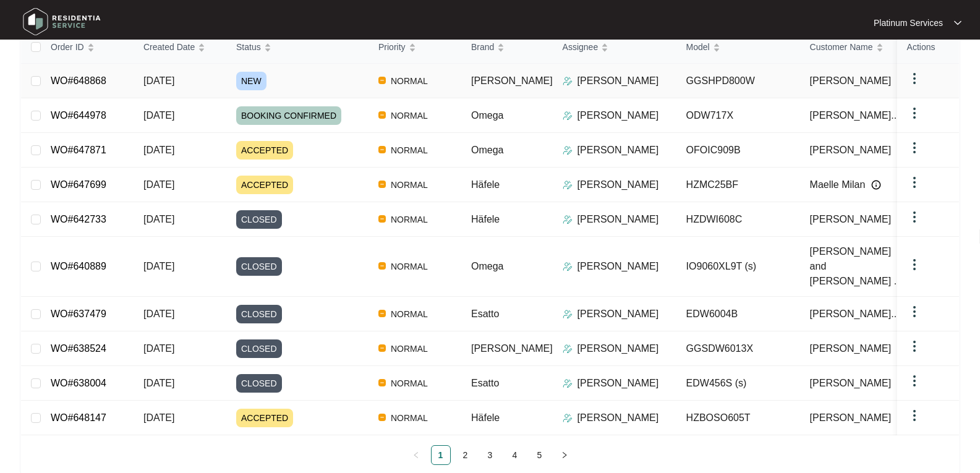 This screenshot has height=473, width=980. What do you see at coordinates (416, 455) in the screenshot?
I see `span: left` at bounding box center [416, 455].